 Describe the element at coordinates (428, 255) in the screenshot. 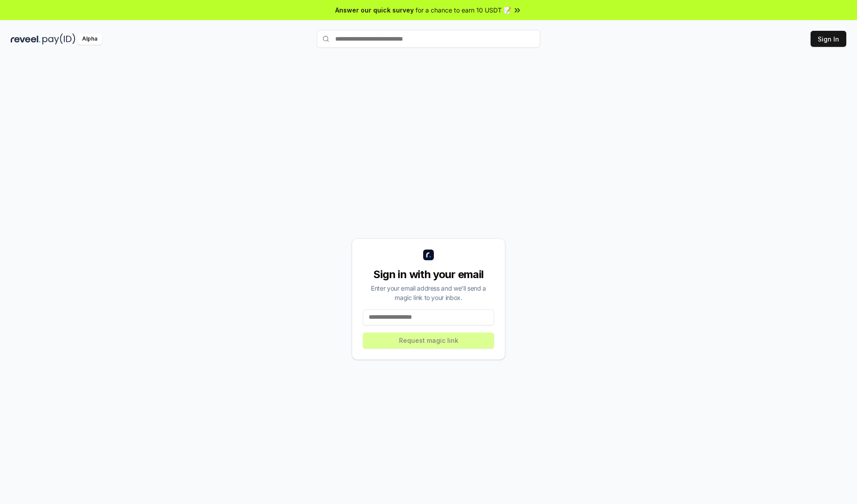

I see `img: logo_small` at that location.